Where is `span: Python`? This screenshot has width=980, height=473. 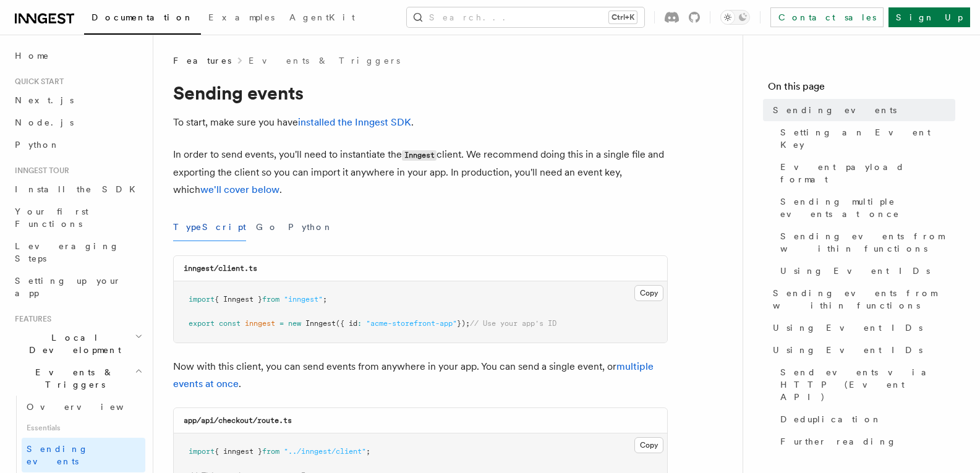
span: Python is located at coordinates (37, 144).